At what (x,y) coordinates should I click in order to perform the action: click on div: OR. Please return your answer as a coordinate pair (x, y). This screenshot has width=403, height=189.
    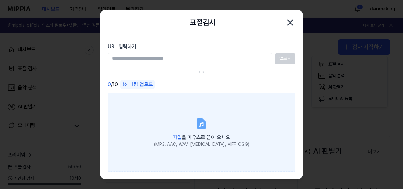
    Looking at the image, I should click on (202, 72).